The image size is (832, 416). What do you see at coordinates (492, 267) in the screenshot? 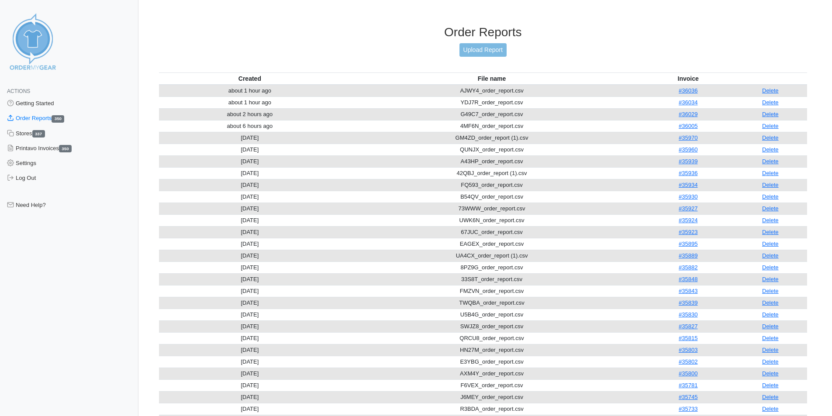
I see `td: 8PZ9G_order_report.csv` at bounding box center [492, 267].